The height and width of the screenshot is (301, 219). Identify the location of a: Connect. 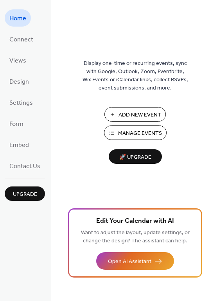
(21, 39).